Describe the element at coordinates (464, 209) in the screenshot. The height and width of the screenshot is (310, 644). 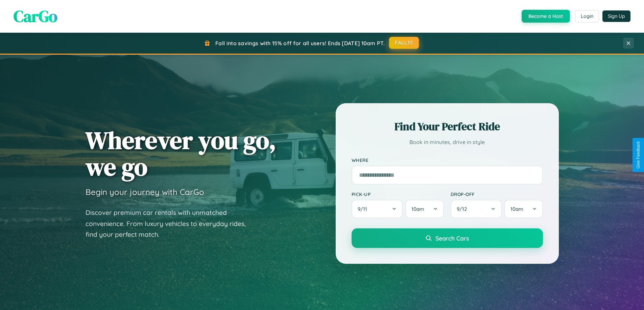
I see `span: 9 / 12` at that location.